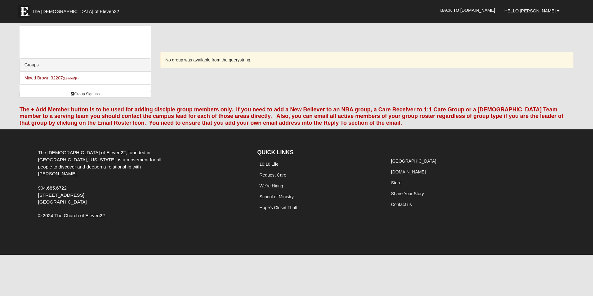 Image resolution: width=593 pixels, height=296 pixels. What do you see at coordinates (396, 183) in the screenshot?
I see `a: Store` at bounding box center [396, 183].